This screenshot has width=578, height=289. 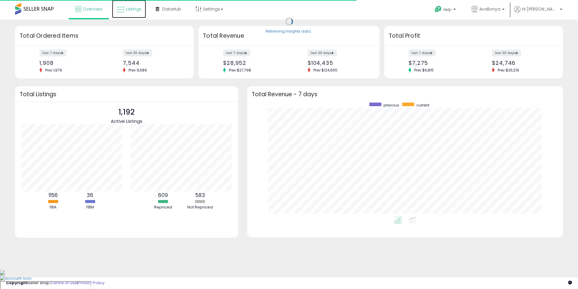 What do you see at coordinates (289, 36) in the screenshot?
I see `h3: Total Revenue` at bounding box center [289, 36].